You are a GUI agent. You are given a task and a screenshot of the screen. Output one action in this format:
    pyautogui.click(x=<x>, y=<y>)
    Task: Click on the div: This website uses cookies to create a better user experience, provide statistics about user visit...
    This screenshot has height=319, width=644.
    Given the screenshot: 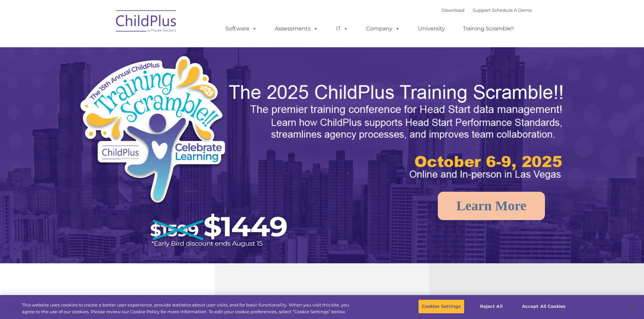 What is the action you would take?
    pyautogui.click(x=188, y=308)
    